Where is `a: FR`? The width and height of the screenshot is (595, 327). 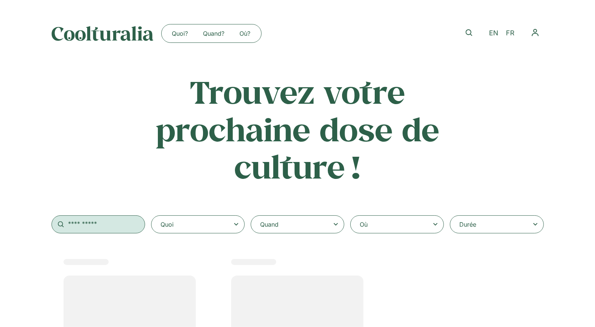
a: FR is located at coordinates (510, 33).